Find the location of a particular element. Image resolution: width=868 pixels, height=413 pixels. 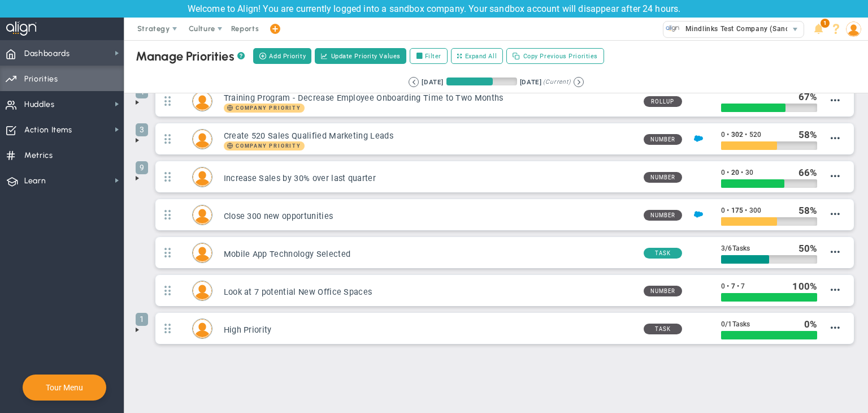

span: 100 is located at coordinates (801, 286).